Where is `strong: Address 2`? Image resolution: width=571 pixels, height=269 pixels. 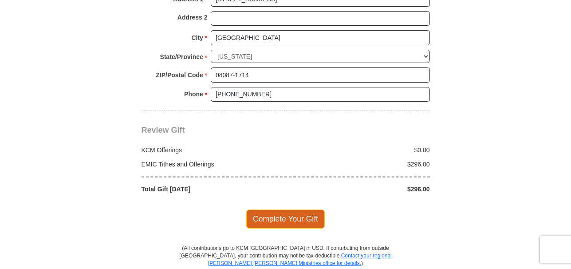
strong: Address 2 is located at coordinates (192, 17).